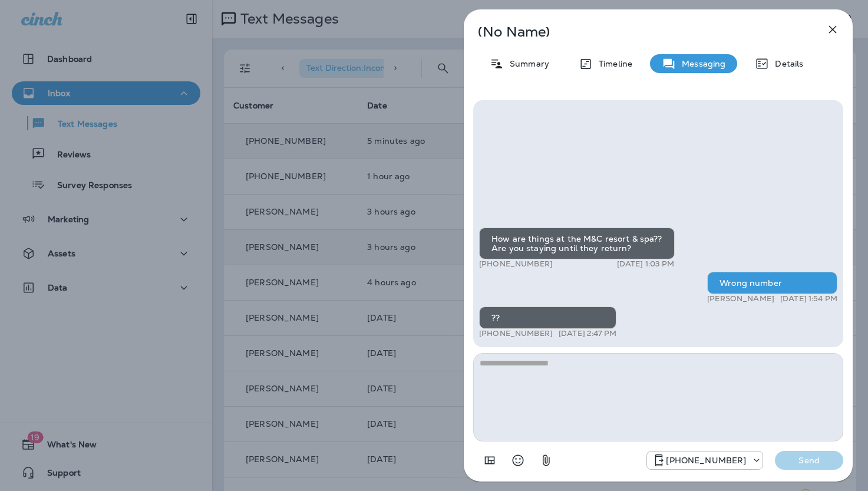 The height and width of the screenshot is (491, 868). Describe the element at coordinates (613, 63) in the screenshot. I see `p: Timeline` at that location.